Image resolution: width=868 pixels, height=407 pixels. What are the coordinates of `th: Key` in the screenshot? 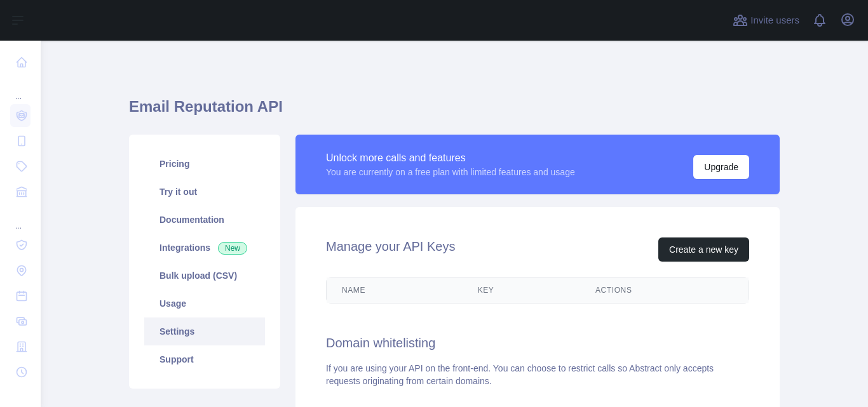 It's located at (521, 290).